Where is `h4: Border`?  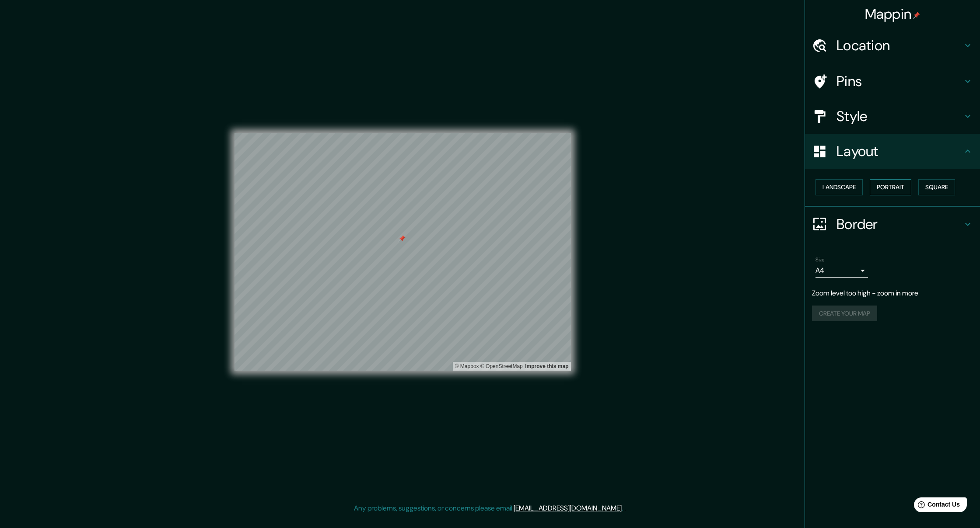
h4: Border is located at coordinates (900, 224).